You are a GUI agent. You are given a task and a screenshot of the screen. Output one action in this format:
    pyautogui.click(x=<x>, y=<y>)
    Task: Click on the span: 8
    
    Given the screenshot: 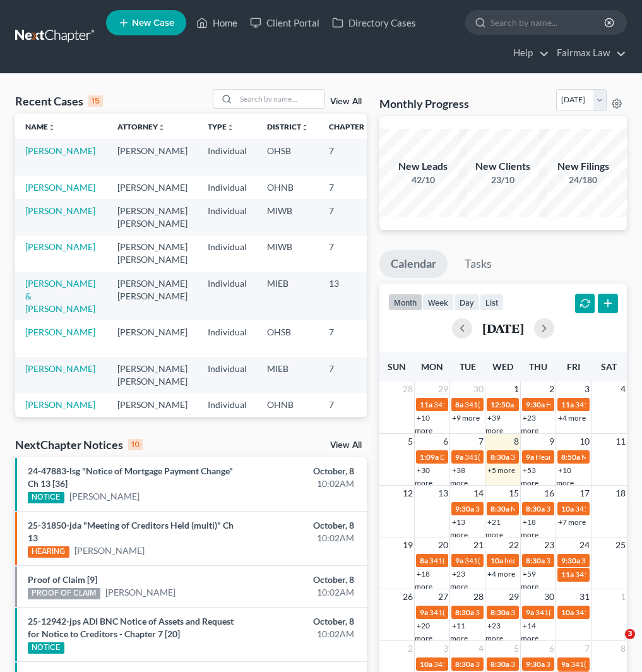 What is the action you would take?
    pyautogui.click(x=516, y=441)
    